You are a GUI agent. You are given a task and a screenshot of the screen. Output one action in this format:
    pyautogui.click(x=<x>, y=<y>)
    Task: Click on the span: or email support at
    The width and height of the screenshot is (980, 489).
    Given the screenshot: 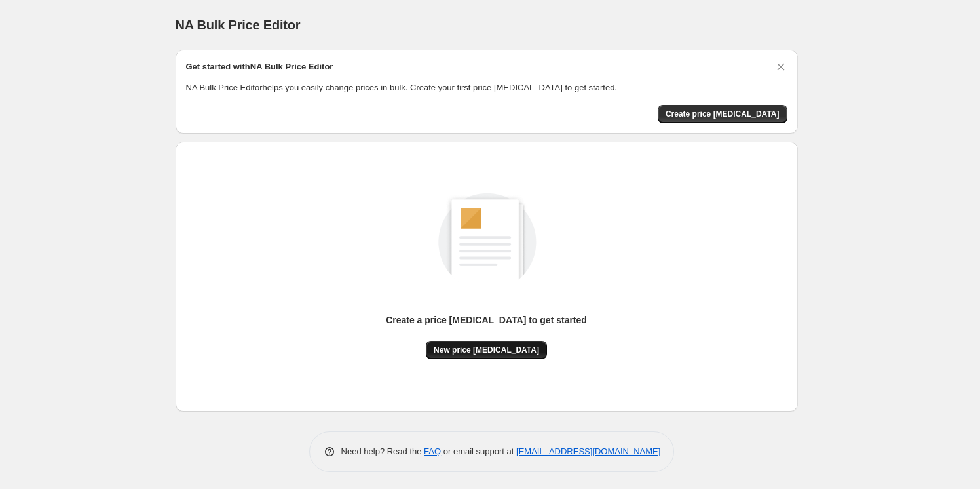 What is the action you would take?
    pyautogui.click(x=478, y=451)
    